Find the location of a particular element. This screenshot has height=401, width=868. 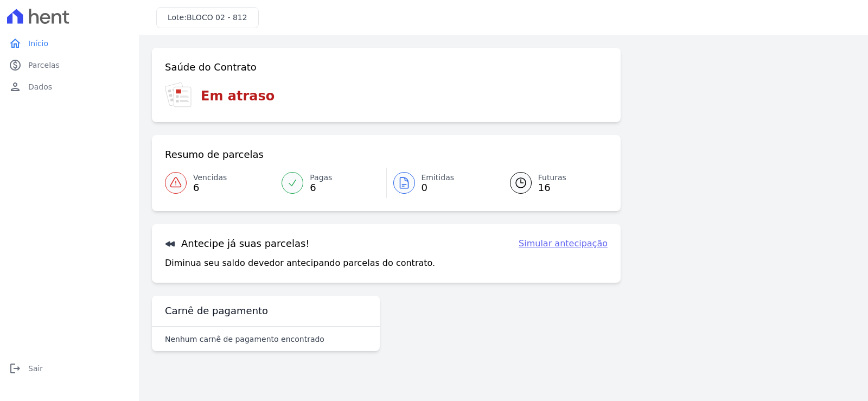

h3: Em atraso is located at coordinates (238, 96).